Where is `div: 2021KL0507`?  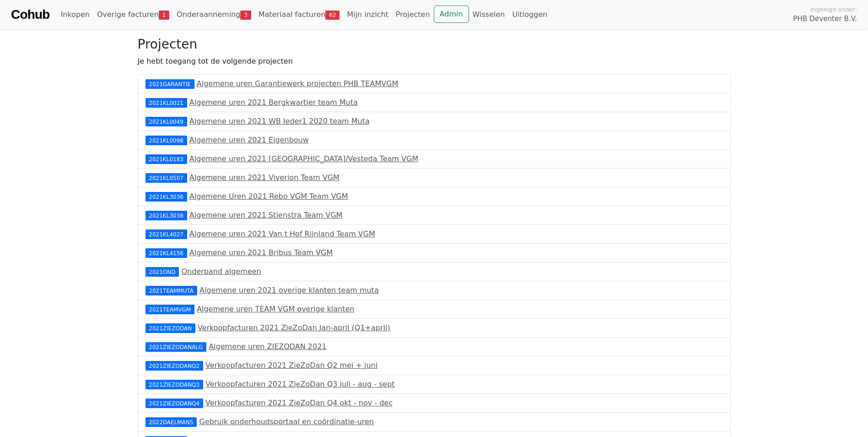
div: 2021KL0507 is located at coordinates (166, 178).